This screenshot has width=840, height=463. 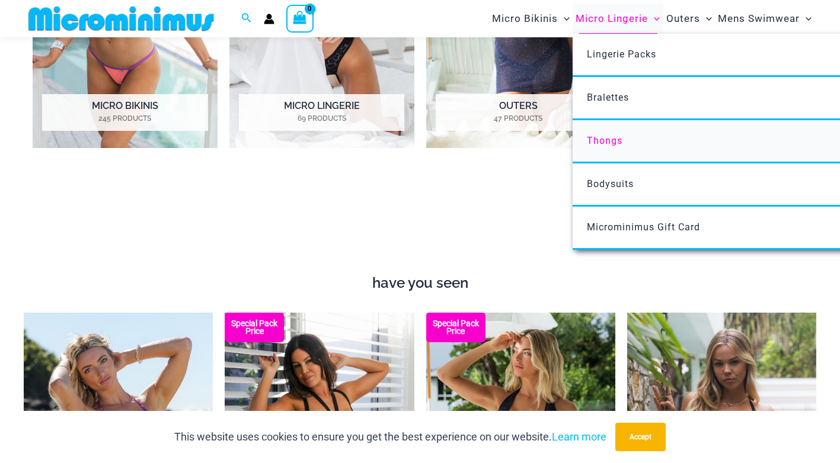 I want to click on a: Search icon link, so click(x=247, y=18).